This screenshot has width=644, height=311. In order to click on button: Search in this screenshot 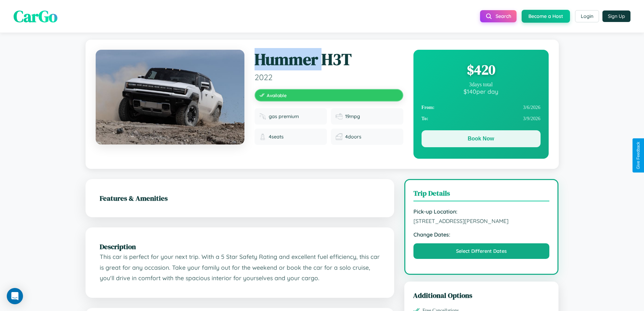, I will do `click(498, 16)`.